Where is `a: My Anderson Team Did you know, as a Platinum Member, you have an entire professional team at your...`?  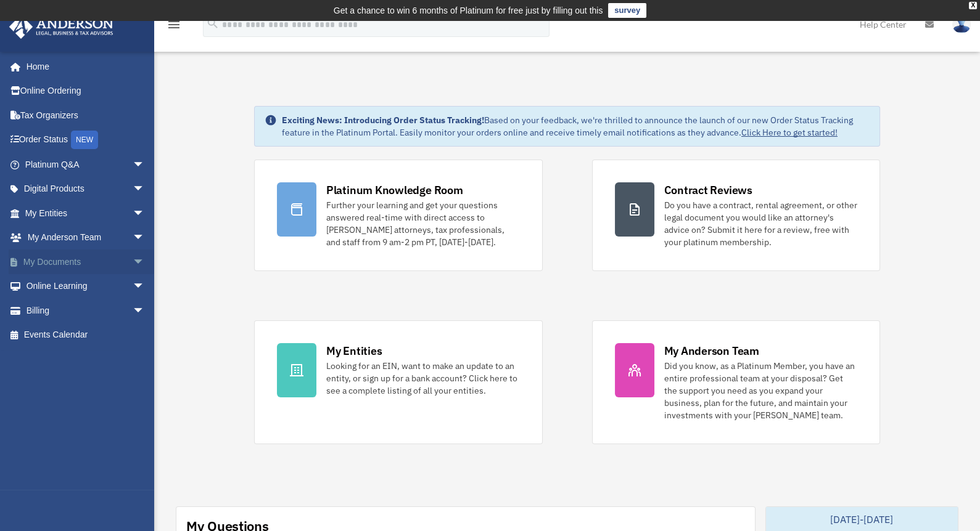
a: My Anderson Team Did you know, as a Platinum Member, you have an entire professional team at your... is located at coordinates (737, 382).